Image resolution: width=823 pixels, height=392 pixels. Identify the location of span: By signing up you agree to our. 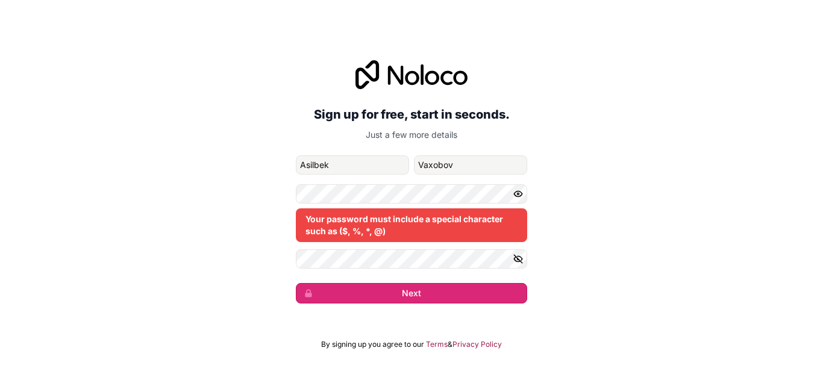
(372, 345).